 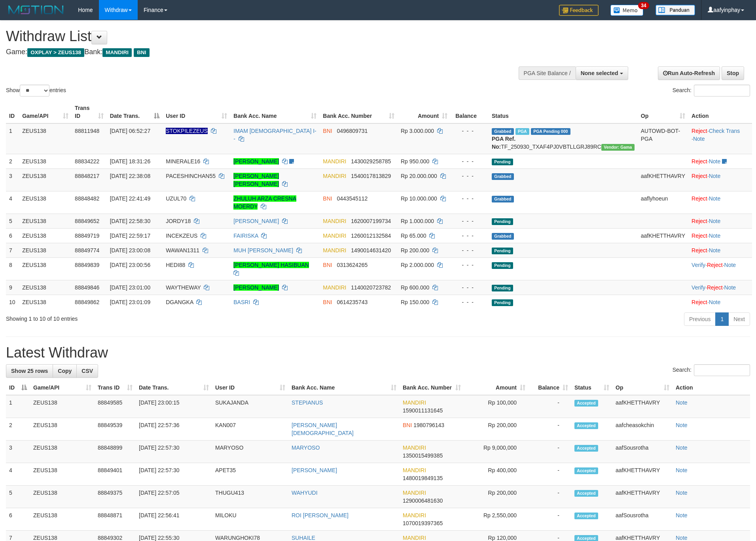 I want to click on td: 88849539, so click(x=116, y=429).